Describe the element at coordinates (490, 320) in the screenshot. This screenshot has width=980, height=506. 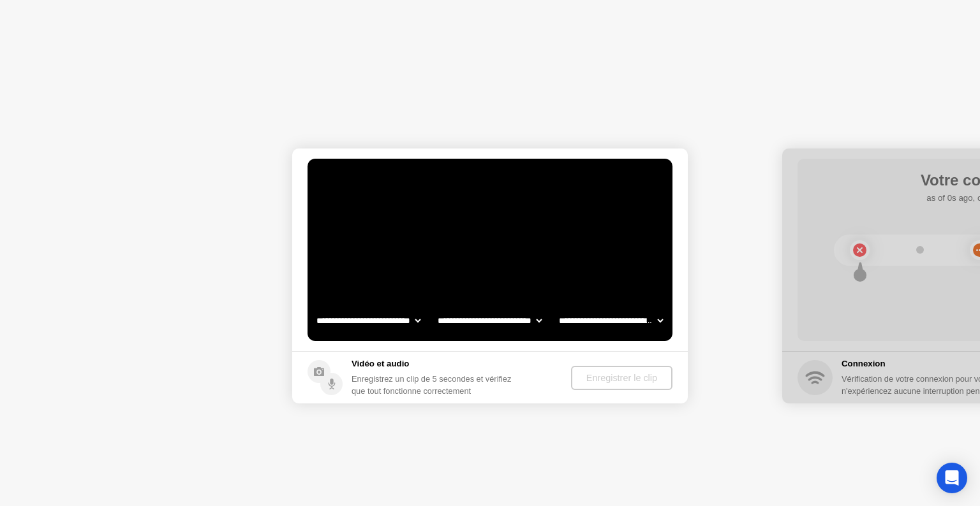
I see `select: Available speakers` at that location.